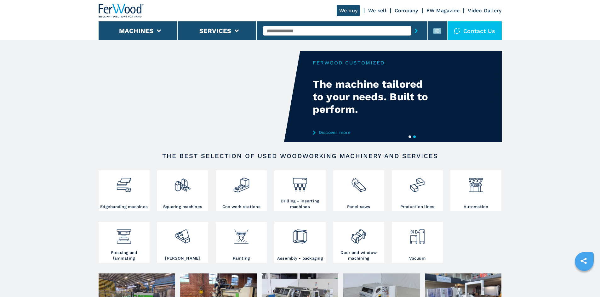 This screenshot has height=297, width=600. What do you see at coordinates (300, 234) in the screenshot?
I see `img: montaggio_imballaggio_2.png` at bounding box center [300, 234].